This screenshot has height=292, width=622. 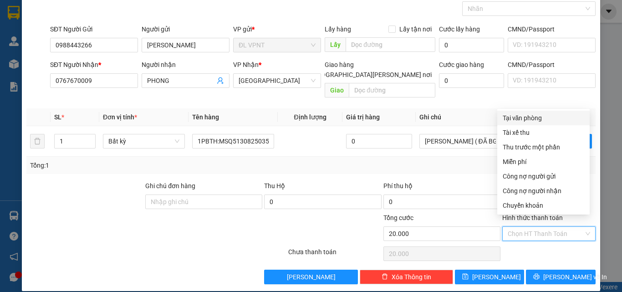 I want to click on div: Người nhận, so click(x=185, y=65).